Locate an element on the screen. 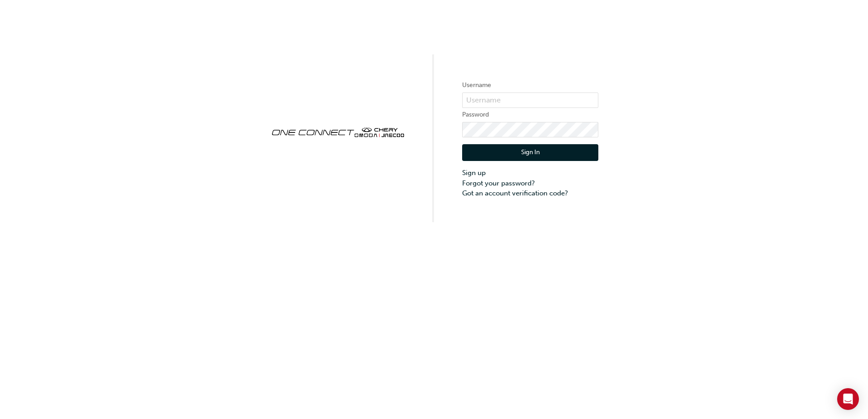 The width and height of the screenshot is (868, 419). input: Username is located at coordinates (530, 100).